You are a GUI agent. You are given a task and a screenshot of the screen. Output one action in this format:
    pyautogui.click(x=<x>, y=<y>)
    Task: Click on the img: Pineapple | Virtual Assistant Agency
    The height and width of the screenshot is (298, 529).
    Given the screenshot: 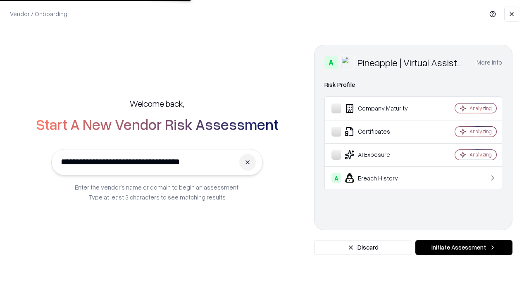 What is the action you would take?
    pyautogui.click(x=348, y=62)
    